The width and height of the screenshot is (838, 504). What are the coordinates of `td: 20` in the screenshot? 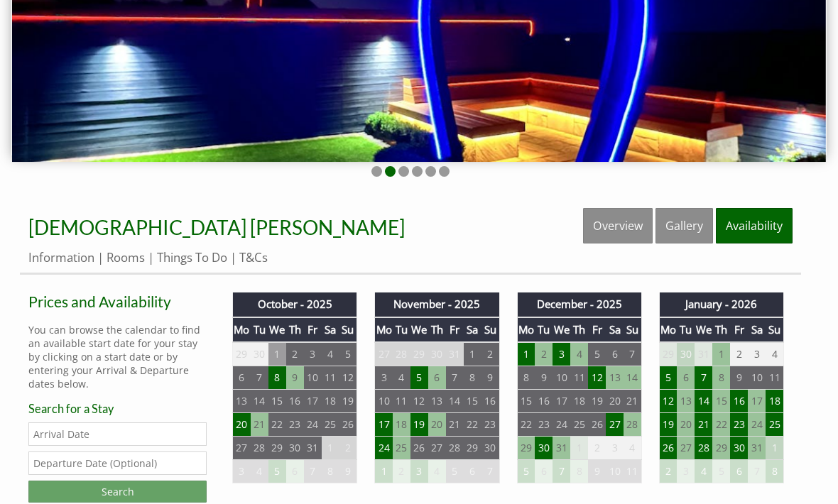 It's located at (241, 425).